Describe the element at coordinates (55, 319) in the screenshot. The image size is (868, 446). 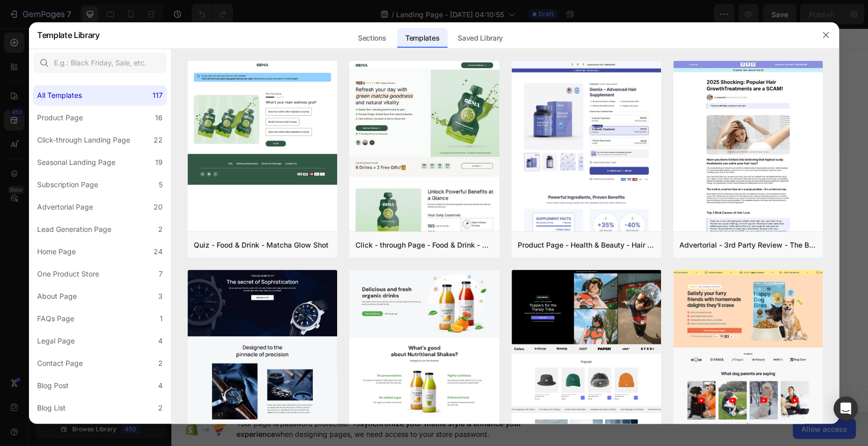
I see `div: FAQs Page` at that location.